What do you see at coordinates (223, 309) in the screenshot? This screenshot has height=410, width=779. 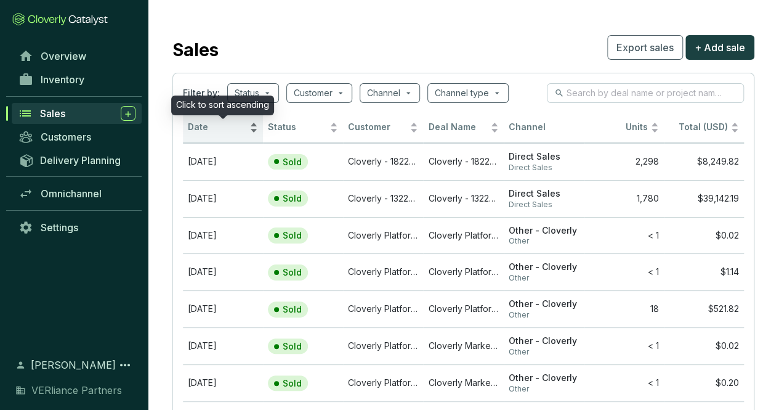 I see `td: Sep 26 2024` at bounding box center [223, 309].